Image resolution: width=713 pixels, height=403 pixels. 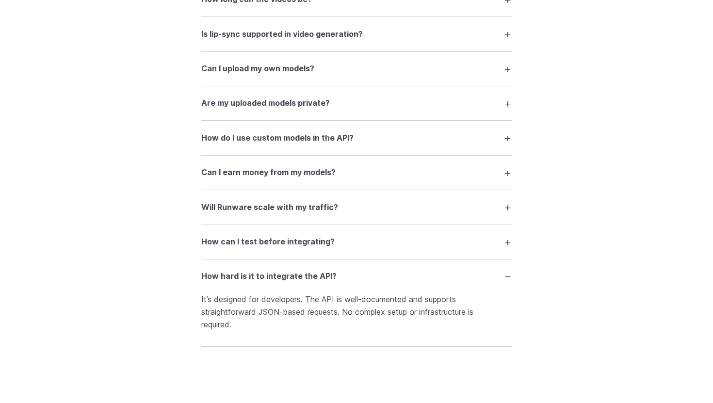 I want to click on h3: Is lip-sync supported in video generation?, so click(x=282, y=34).